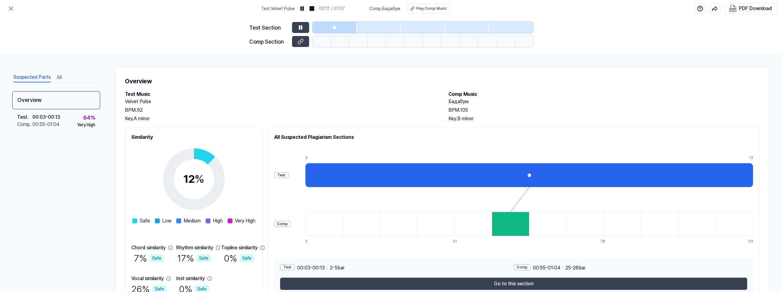 This screenshot has height=292, width=782. What do you see at coordinates (547, 268) in the screenshot?
I see `span: 00:55 - 01:04` at bounding box center [547, 268].